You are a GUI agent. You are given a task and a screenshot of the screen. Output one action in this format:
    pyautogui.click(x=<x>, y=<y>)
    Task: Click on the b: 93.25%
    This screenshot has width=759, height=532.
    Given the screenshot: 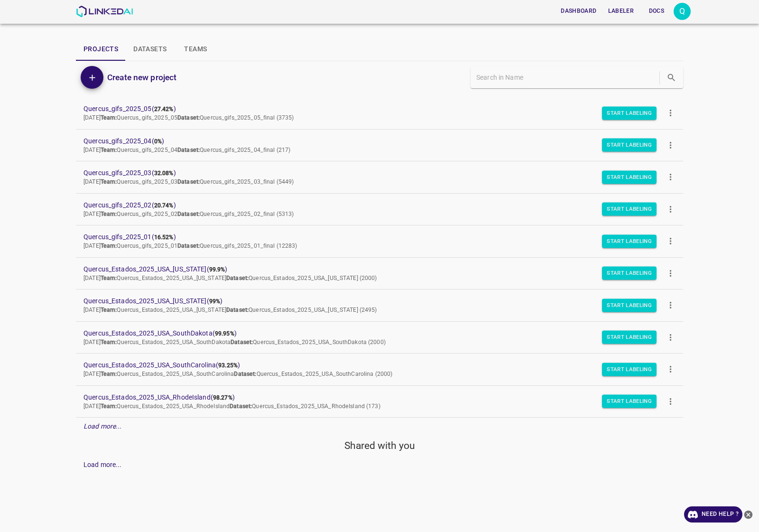 What is the action you would take?
    pyautogui.click(x=228, y=365)
    